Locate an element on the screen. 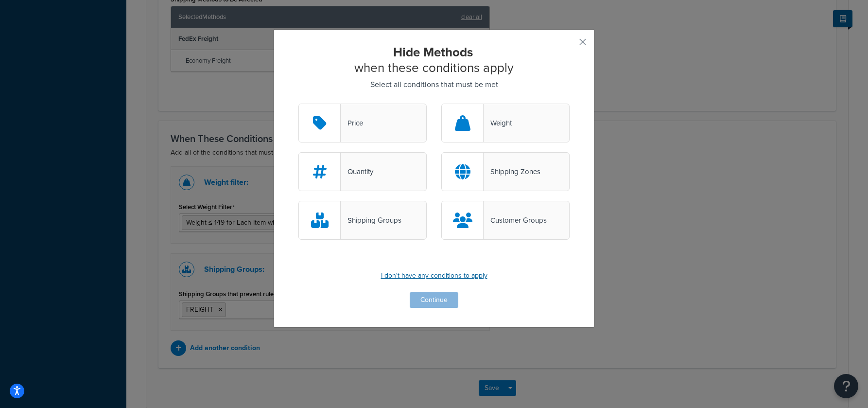 The image size is (868, 408). div: Price is located at coordinates (351, 123).